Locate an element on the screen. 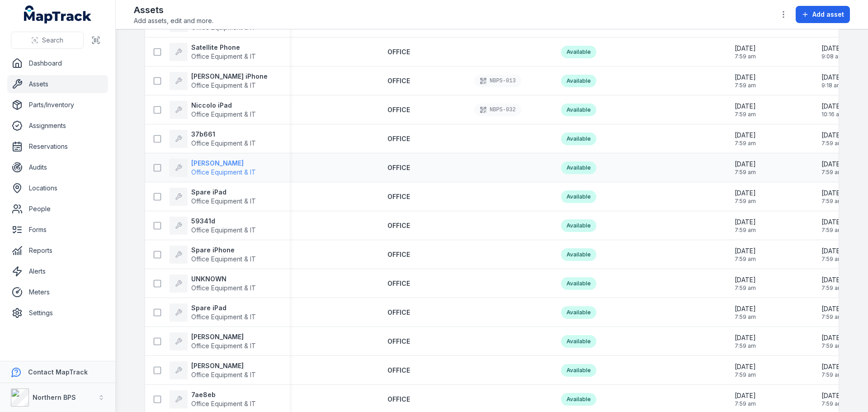 The height and width of the screenshot is (412, 868). time: 15/10/2025, 10:16:50 am is located at coordinates (833, 110).